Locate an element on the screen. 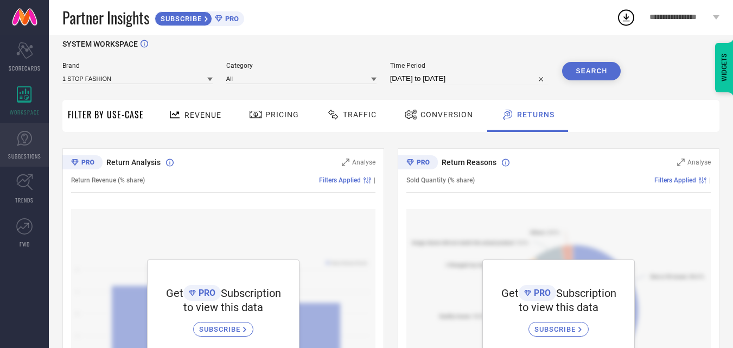  span: SUGGESTIONS is located at coordinates (24, 156).